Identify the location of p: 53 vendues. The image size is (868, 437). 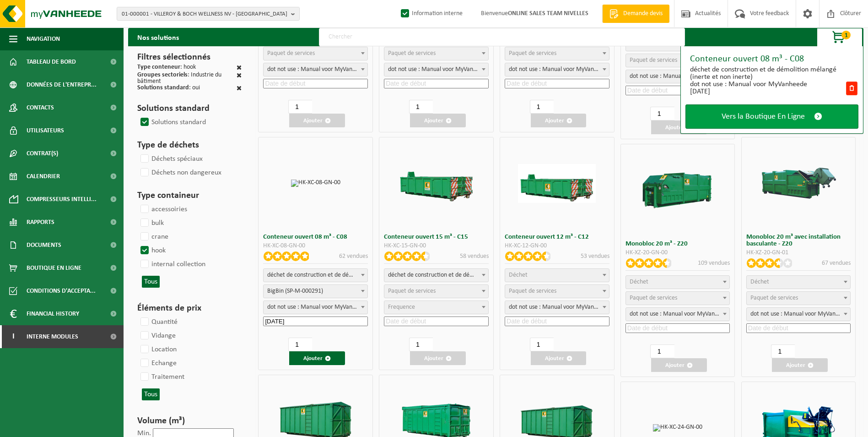
(595, 256).